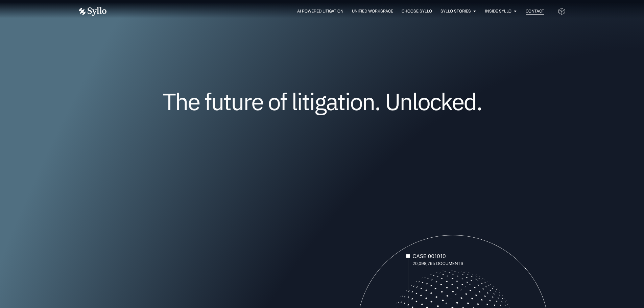 The height and width of the screenshot is (308, 644). What do you see at coordinates (498, 11) in the screenshot?
I see `span: Inside Syllo` at bounding box center [498, 11].